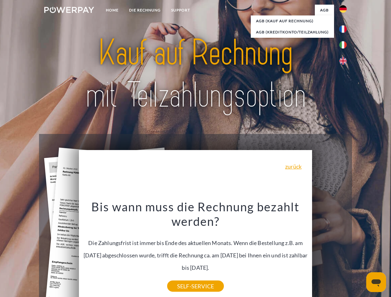 This screenshot has height=297, width=391. I want to click on img: fr, so click(343, 29).